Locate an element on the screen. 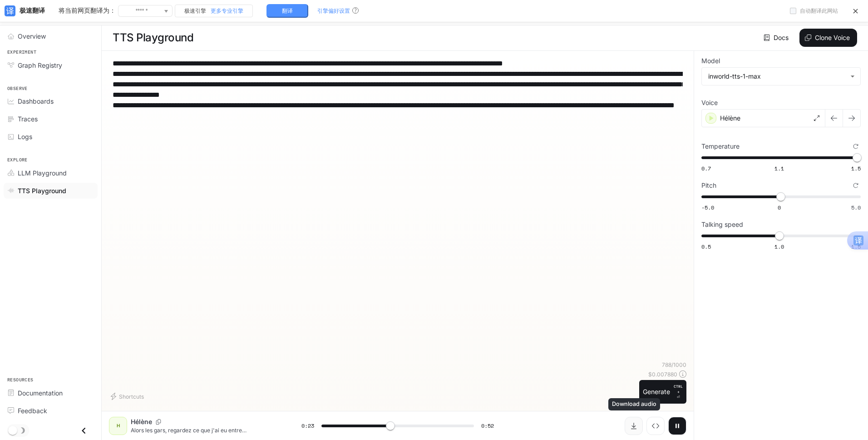  span: -5.0 is located at coordinates (708, 207).